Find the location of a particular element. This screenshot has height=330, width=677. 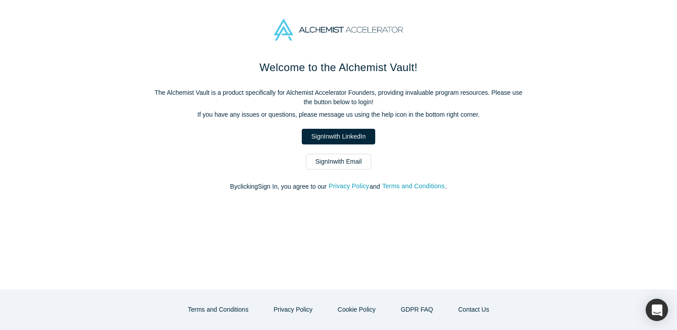

h1: Welcome to the Alchemist Vault! is located at coordinates (338, 68).